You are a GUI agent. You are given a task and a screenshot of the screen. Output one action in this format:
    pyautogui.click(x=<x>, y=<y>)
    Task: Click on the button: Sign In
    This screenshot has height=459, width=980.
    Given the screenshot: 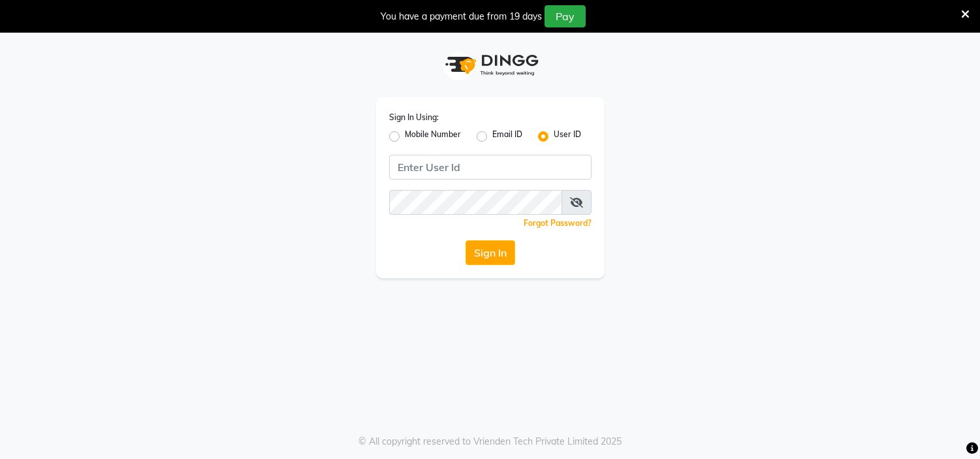 What is the action you would take?
    pyautogui.click(x=490, y=253)
    